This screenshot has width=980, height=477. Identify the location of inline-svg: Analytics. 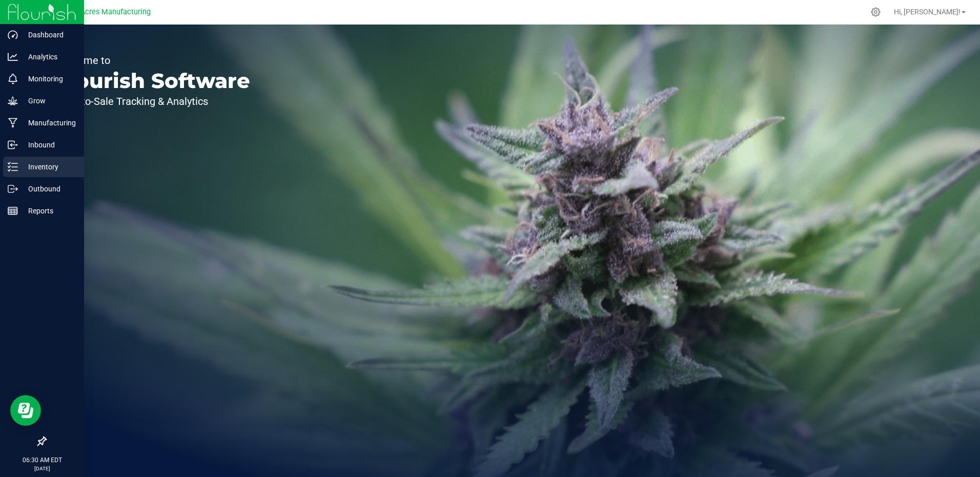
(13, 57).